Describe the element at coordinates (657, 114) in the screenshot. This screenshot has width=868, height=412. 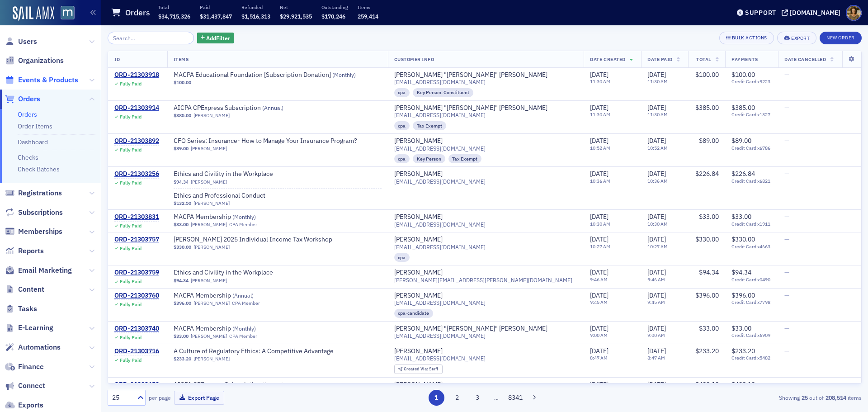
I see `time: 11:30 AM` at that location.